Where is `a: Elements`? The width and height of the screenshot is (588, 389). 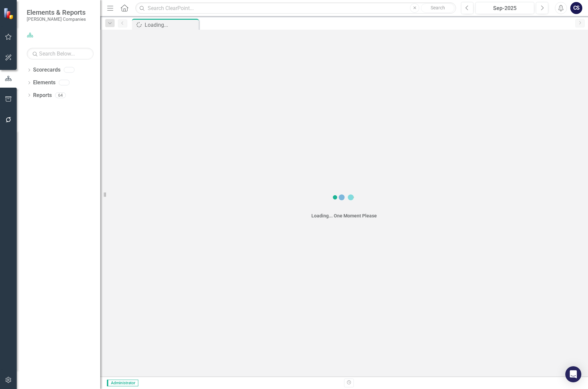 a: Elements is located at coordinates (44, 82).